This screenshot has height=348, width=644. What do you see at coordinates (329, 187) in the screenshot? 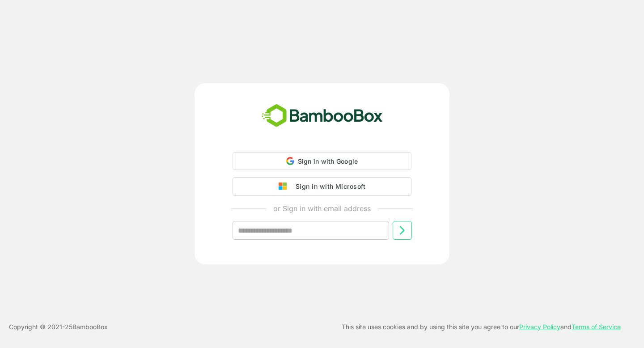
I see `div: Sign in with Microsoft` at bounding box center [329, 187].